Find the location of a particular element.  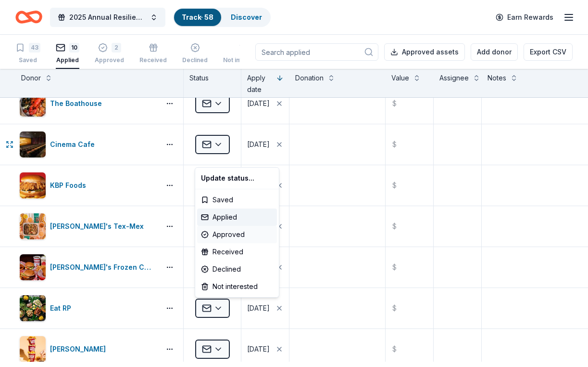

div: Approved is located at coordinates (237, 234).